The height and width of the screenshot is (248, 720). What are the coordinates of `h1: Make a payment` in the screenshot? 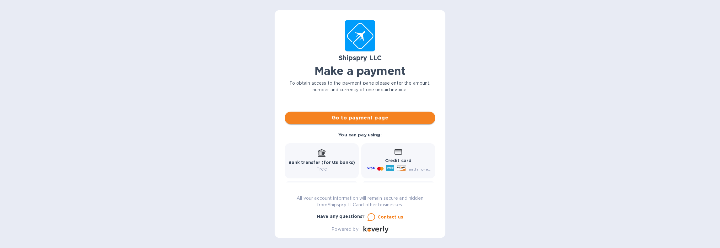 It's located at (360, 71).